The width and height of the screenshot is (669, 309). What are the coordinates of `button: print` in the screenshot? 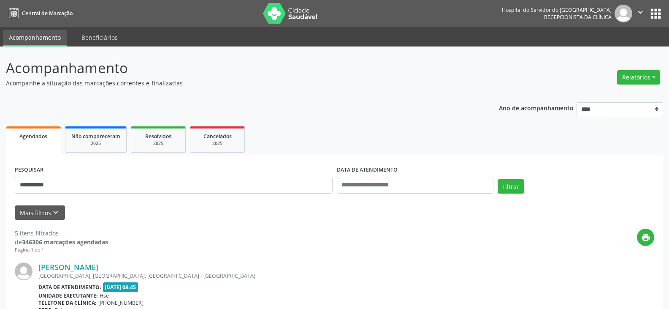 It's located at (646, 237).